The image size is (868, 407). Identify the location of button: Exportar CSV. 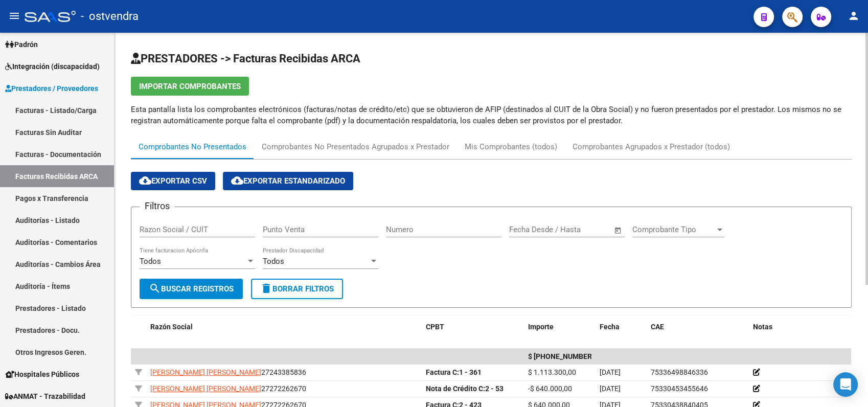
(173, 181).